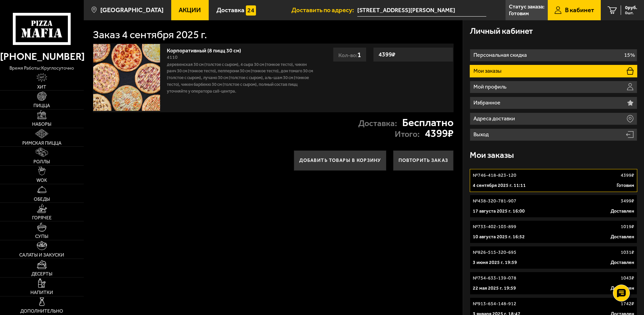 This screenshot has height=315, width=644. I want to click on span: Хит, so click(42, 87).